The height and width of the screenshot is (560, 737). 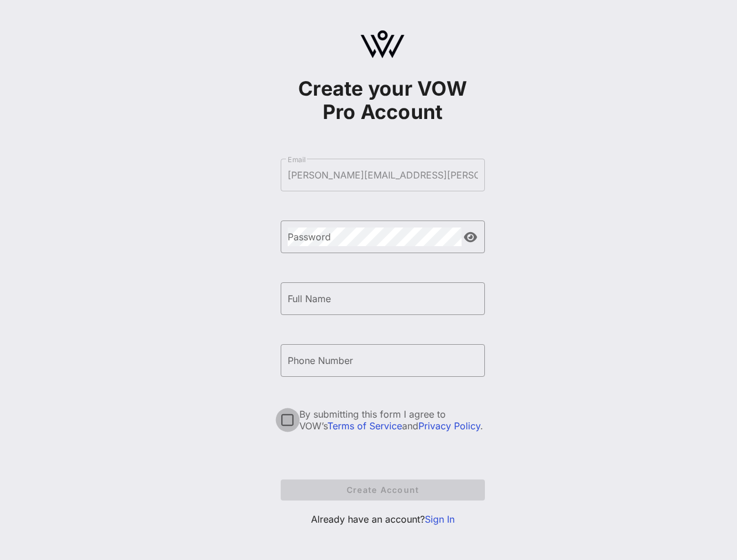 I want to click on img: logo.svg, so click(x=382, y=45).